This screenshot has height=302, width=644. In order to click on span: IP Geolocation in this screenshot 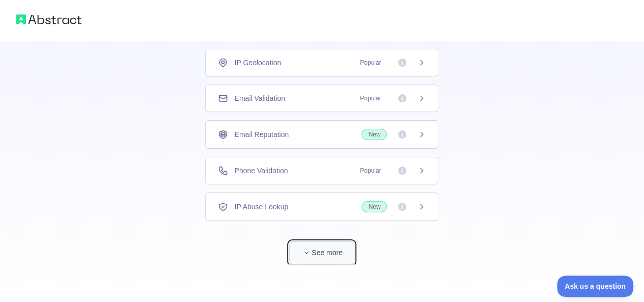, I will do `click(257, 63)`.